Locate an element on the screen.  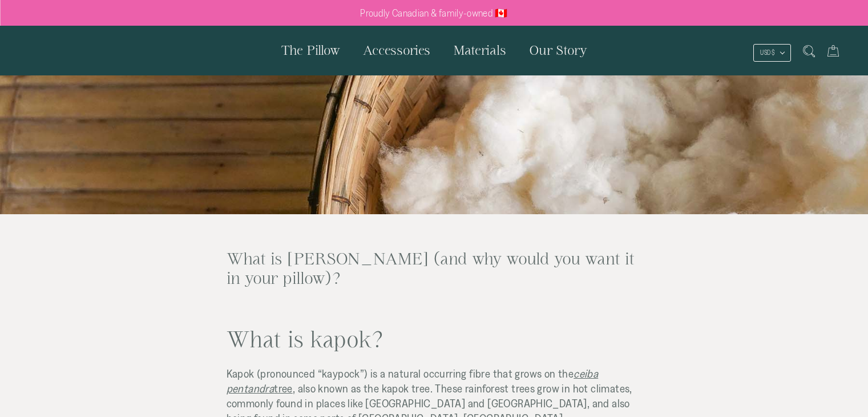
a: Accessories is located at coordinates (397, 50).